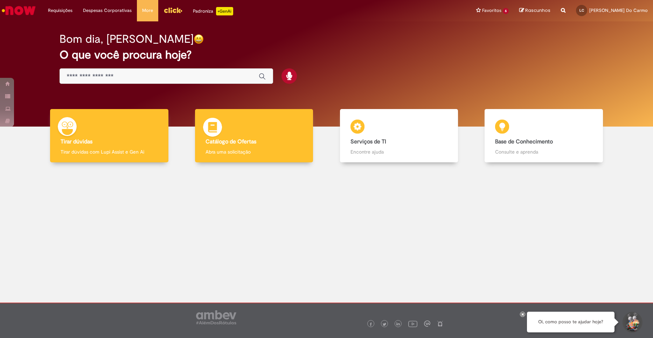 The width and height of the screenshot is (653, 338). Describe the element at coordinates (254, 136) in the screenshot. I see `a: Catálogo de Ofertas Abra uma solicitação` at that location.